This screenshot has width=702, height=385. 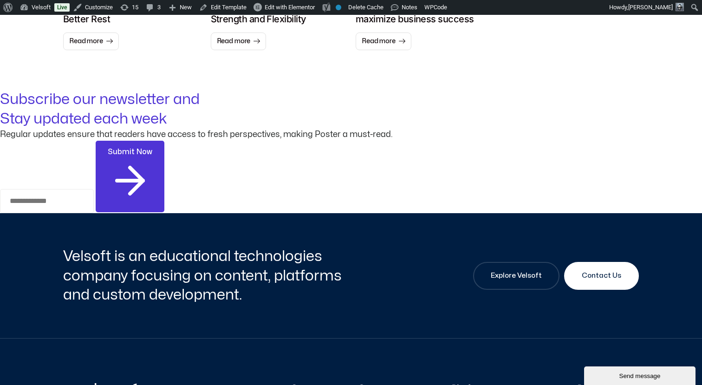 What do you see at coordinates (56, 11) in the screenshot?
I see `div: Send message` at bounding box center [56, 11].